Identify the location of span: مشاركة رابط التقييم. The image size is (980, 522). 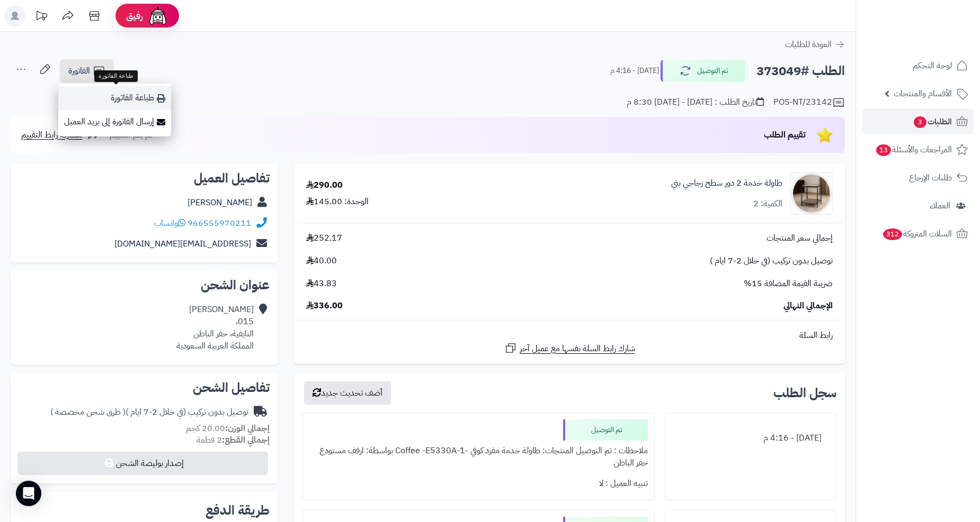
(51, 135).